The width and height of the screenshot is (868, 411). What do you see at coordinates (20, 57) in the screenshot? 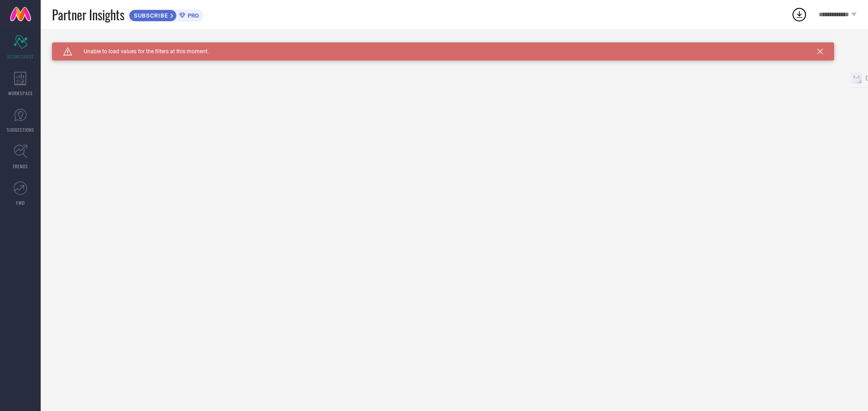
I see `span: SCORECARDS` at bounding box center [20, 57].